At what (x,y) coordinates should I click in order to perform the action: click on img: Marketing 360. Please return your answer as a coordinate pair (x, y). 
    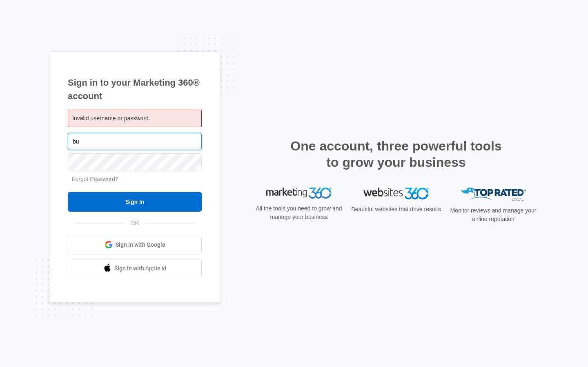
    Looking at the image, I should click on (299, 193).